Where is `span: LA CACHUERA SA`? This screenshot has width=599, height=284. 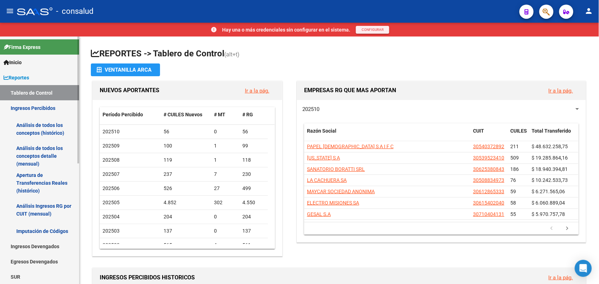 span: LA CACHUERA SA is located at coordinates (327, 180).